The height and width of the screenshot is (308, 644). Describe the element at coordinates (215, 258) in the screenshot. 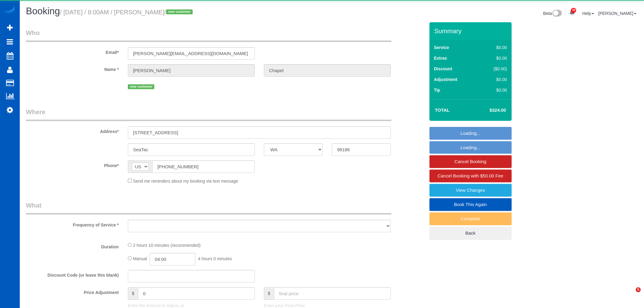

I see `span: 4 hours 0 minutes` at that location.